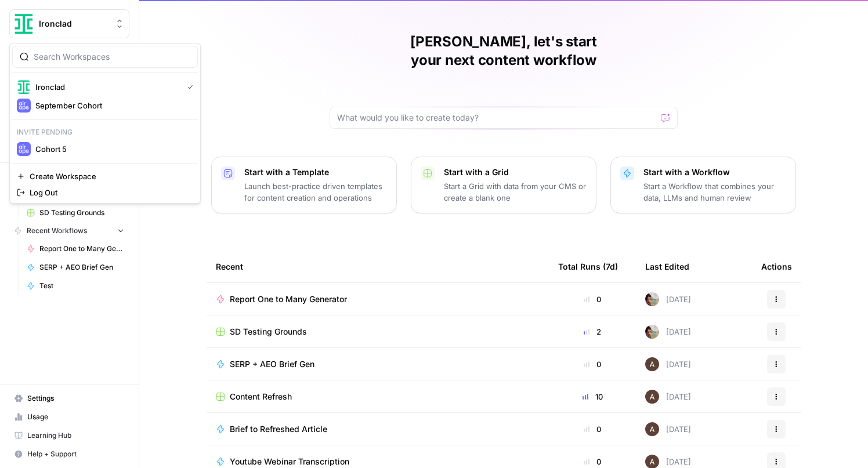 The height and width of the screenshot is (468, 868). What do you see at coordinates (304, 185) in the screenshot?
I see `button: Start with a TemplateLaunch best-practice driven templates for content creation and operations` at bounding box center [304, 185].